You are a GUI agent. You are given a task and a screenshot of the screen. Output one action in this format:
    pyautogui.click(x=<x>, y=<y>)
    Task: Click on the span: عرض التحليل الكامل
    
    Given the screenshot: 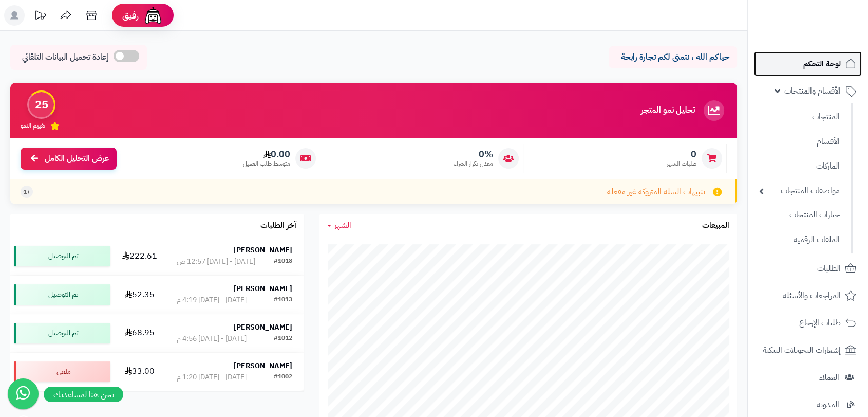 What is the action you would take?
    pyautogui.click(x=77, y=158)
    